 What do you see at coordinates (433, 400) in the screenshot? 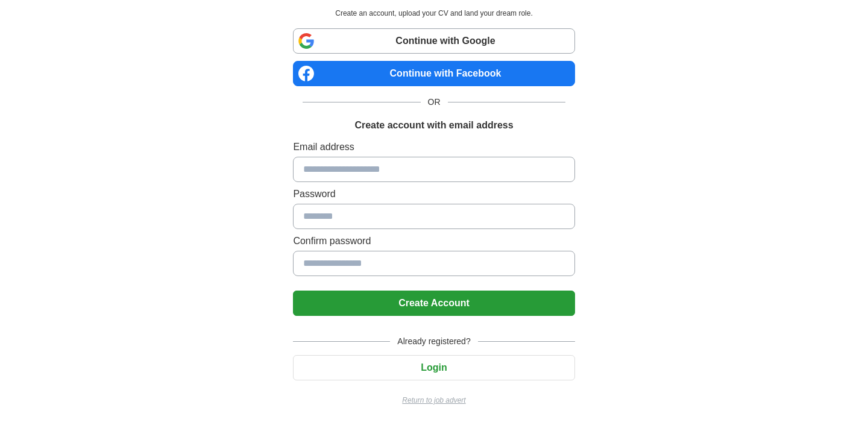
I see `a: Return to job advert` at bounding box center [433, 400].